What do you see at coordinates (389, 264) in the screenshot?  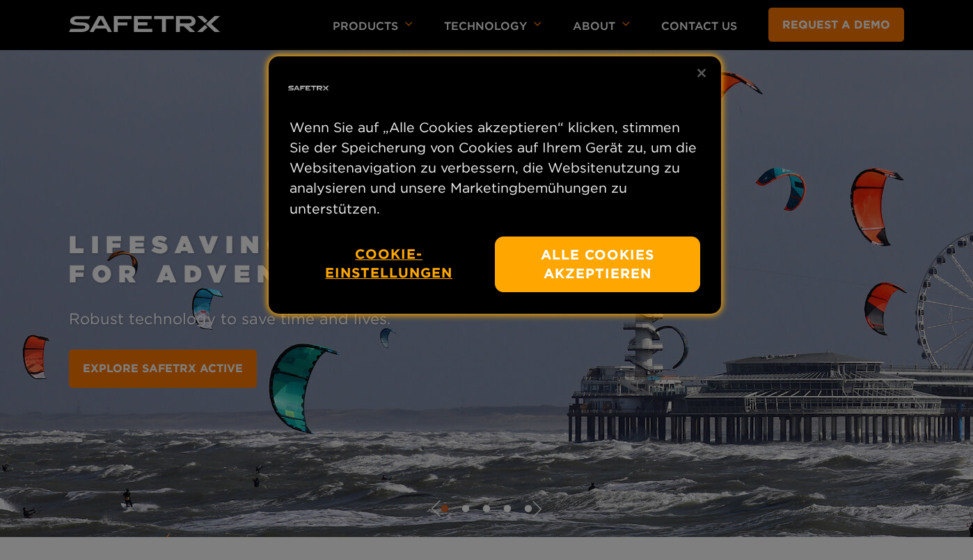 I see `button: Cookie-Einstellungen` at bounding box center [389, 264].